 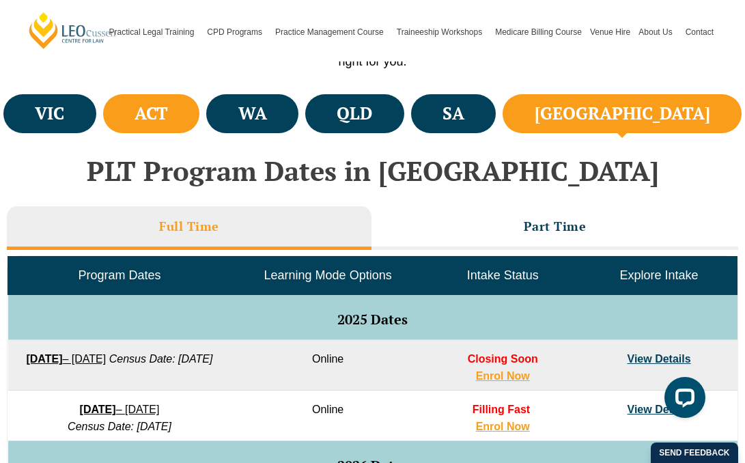 What do you see at coordinates (31, 26) in the screenshot?
I see `button: Open LiveChat chat widget` at bounding box center [31, 26].